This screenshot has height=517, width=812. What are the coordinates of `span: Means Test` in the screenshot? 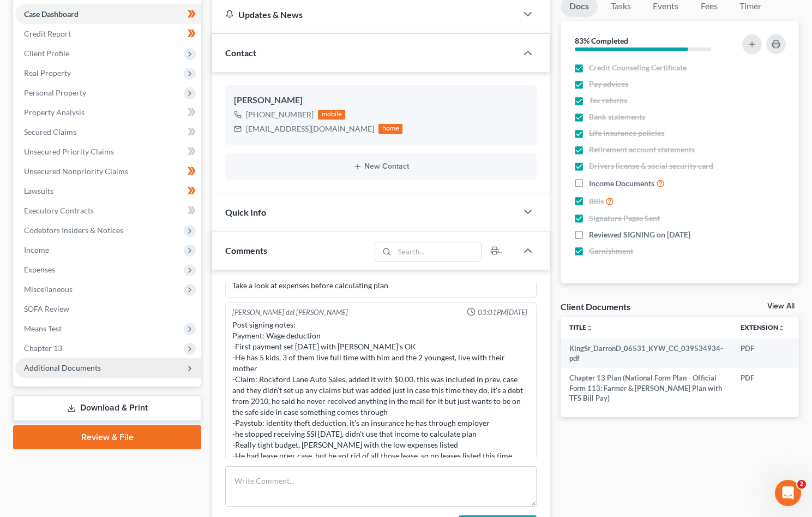 It's located at (42, 328).